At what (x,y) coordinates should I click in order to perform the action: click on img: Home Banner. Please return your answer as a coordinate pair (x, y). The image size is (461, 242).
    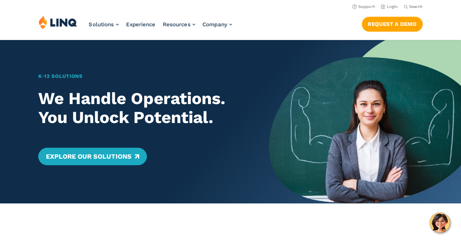
    Looking at the image, I should click on (364, 122).